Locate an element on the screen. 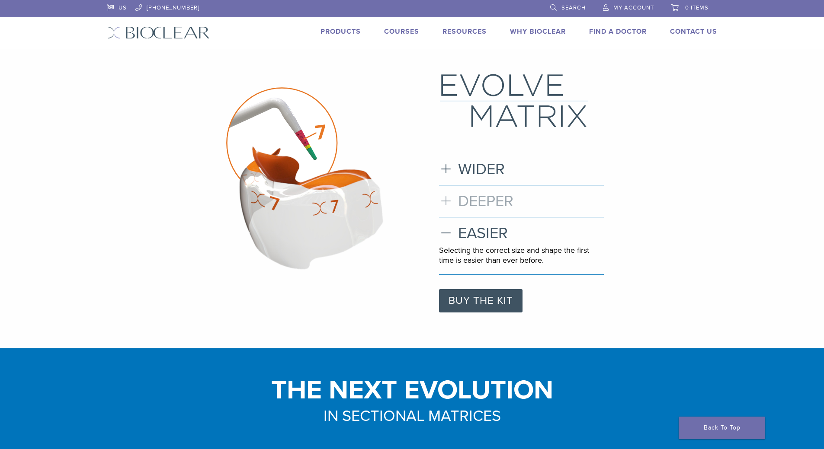 This screenshot has width=824, height=449. a: Resources is located at coordinates (464, 32).